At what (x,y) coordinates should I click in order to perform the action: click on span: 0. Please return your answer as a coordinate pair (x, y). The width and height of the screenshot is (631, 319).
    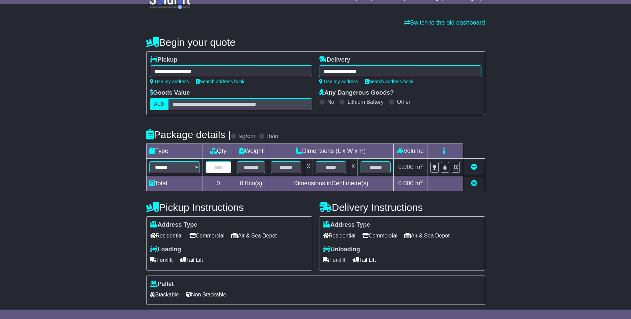
    Looking at the image, I should click on (241, 184).